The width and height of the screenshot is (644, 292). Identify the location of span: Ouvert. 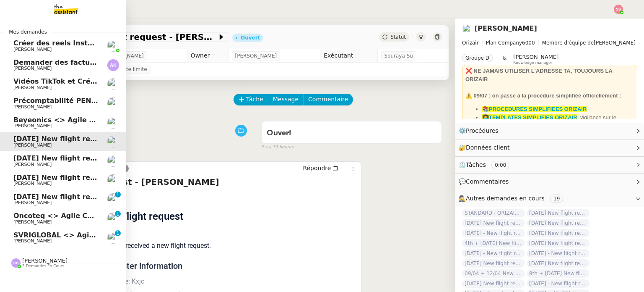
(279, 133).